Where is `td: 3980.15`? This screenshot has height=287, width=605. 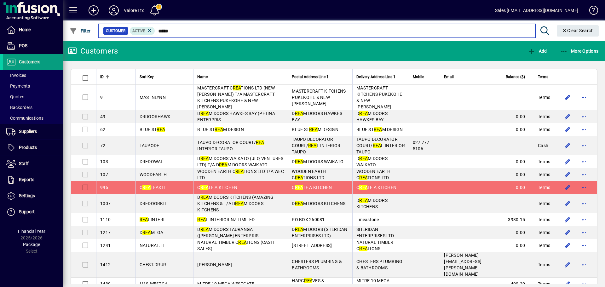 td: 3980.15 is located at coordinates (515, 219).